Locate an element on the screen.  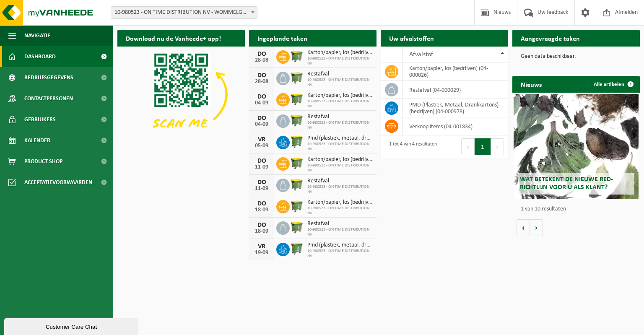
h2: Uw afvalstoffen is located at coordinates (411, 38).